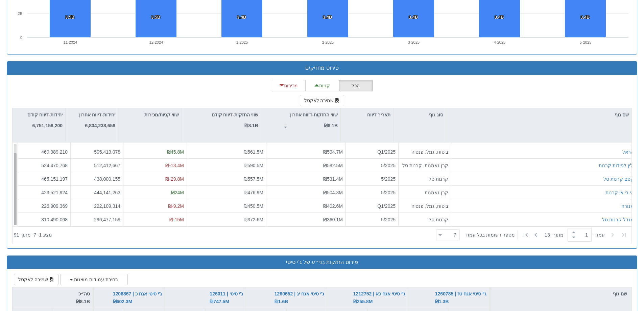 This screenshot has width=644, height=311. Describe the element at coordinates (254, 179) in the screenshot. I see `span: ₪557.5M` at that location.